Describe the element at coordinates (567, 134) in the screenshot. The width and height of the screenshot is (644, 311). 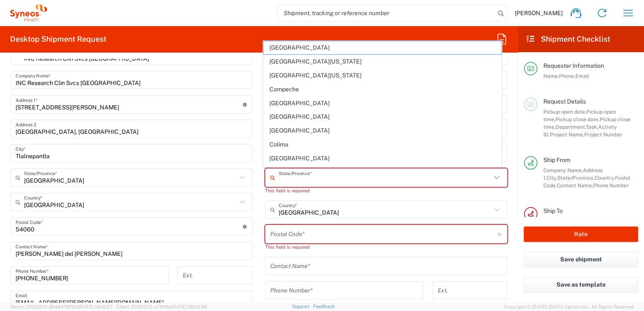
I see `span: Project Name,` at that location.